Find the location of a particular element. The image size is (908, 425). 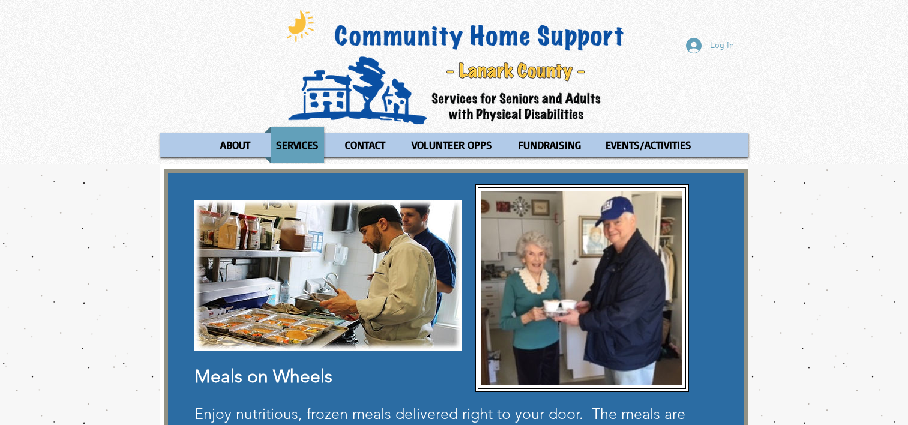

a: CONTACT is located at coordinates (365, 145).